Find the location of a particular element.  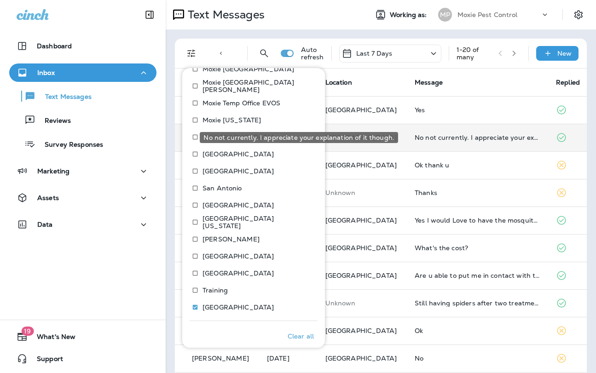

div: No is located at coordinates (478, 358).